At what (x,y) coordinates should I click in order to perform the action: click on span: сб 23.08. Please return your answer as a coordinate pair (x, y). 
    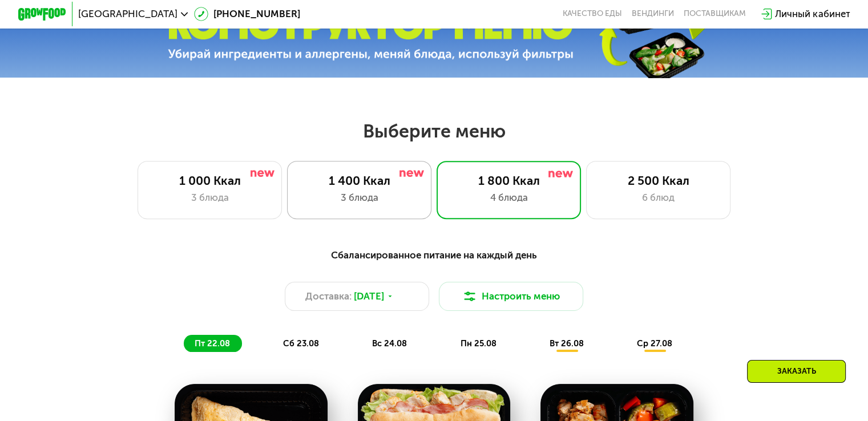
    Looking at the image, I should click on (301, 343).